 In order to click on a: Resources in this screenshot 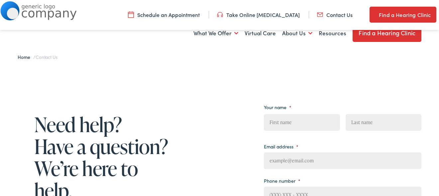, I will do `click(332, 33)`.